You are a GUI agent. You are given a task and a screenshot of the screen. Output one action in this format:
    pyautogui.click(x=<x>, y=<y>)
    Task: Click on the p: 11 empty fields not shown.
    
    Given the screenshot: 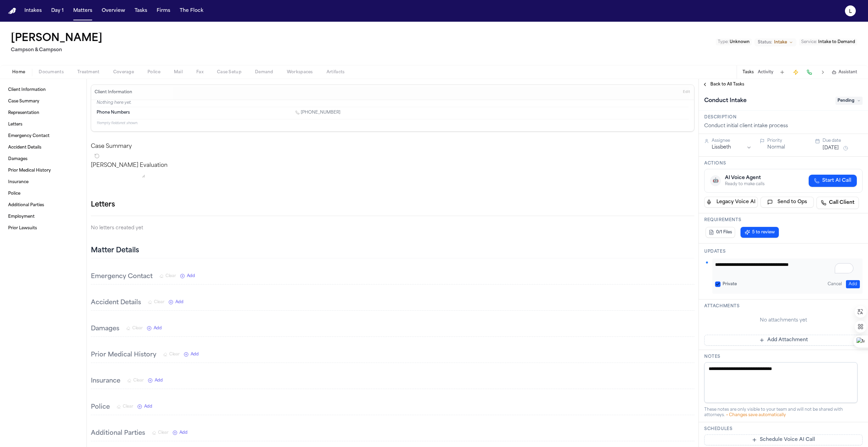 What is the action you would take?
    pyautogui.click(x=392, y=123)
    